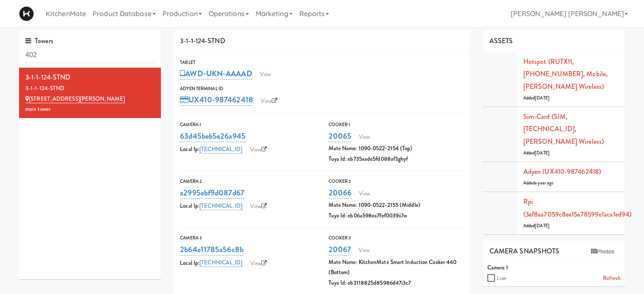 This screenshot has width=644, height=294. I want to click on span: a year ago, so click(544, 183).